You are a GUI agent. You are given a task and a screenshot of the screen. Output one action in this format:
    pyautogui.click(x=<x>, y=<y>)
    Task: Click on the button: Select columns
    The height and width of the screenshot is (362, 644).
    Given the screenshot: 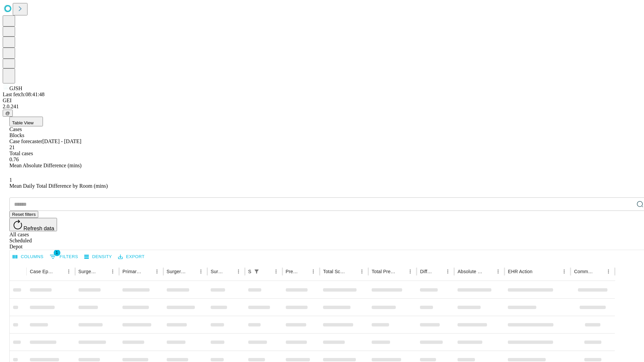 What is the action you would take?
    pyautogui.click(x=28, y=257)
    